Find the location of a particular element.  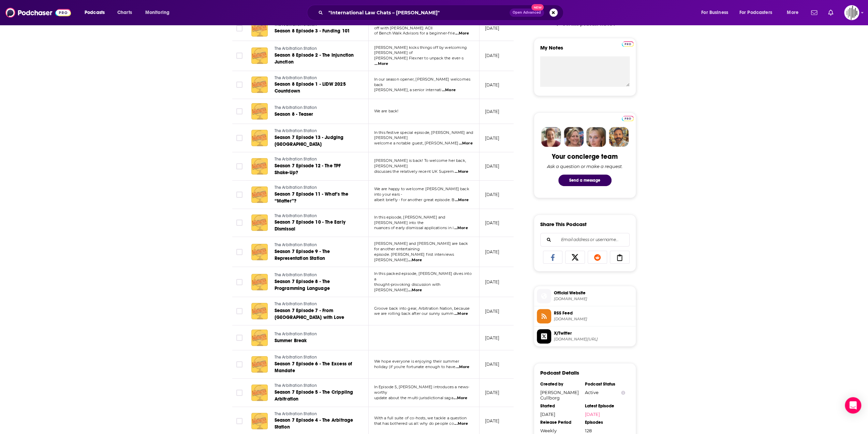

div: Ask a question or make a request. is located at coordinates (585, 166).